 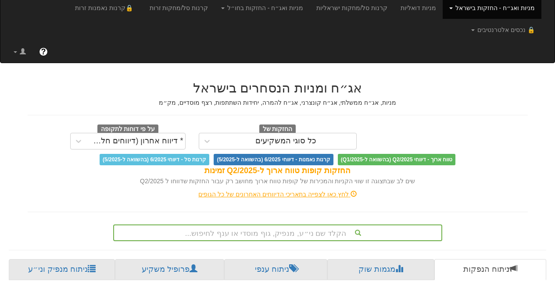 I want to click on a: 🔒 נכסים אלטרנטיבים, so click(x=503, y=30).